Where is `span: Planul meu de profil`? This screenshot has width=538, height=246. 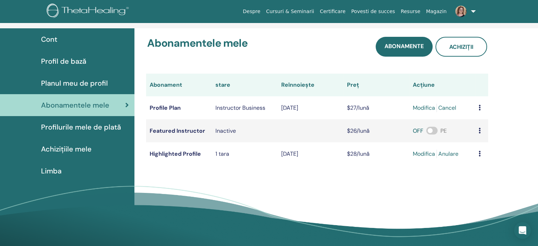 span: Planul meu de profil is located at coordinates (74, 83).